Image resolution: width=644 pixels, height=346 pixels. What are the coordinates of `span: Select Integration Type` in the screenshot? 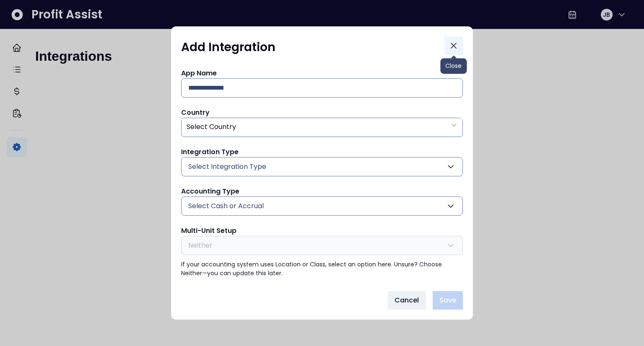 It's located at (227, 167).